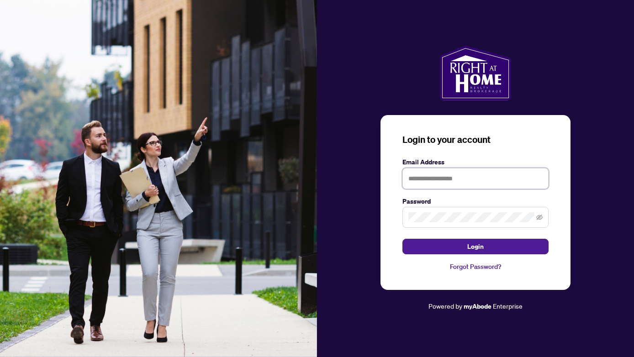  I want to click on a: myAbode, so click(478, 307).